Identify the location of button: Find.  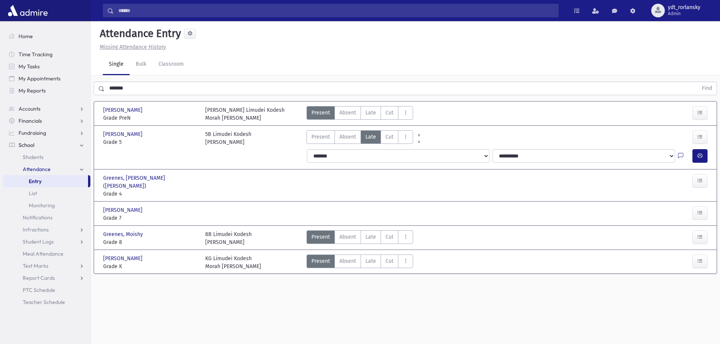
(706, 88).